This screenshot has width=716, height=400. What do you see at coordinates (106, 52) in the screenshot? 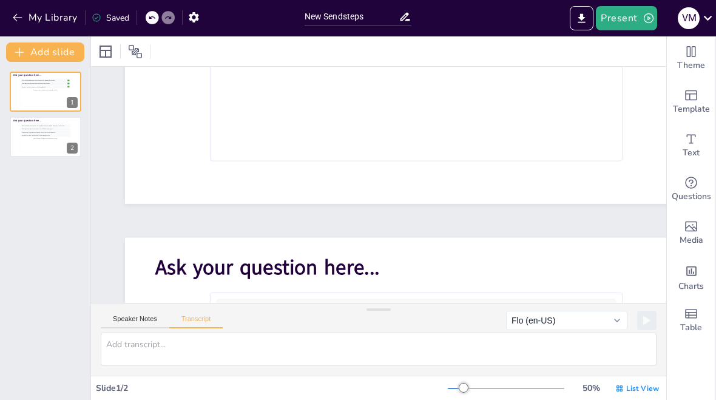
I see `div: Layout` at bounding box center [106, 52].